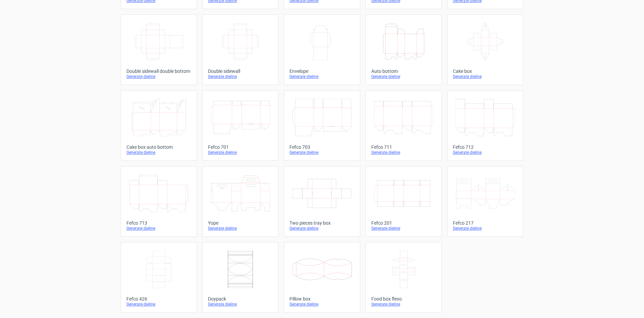 This screenshot has width=644, height=318. Describe the element at coordinates (159, 71) in the screenshot. I see `div: Double sidewall double bottom` at that location.